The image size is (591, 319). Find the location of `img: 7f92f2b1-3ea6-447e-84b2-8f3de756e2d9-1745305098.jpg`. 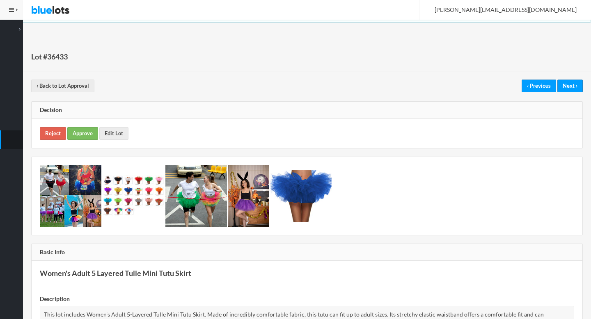

img: 7f92f2b1-3ea6-447e-84b2-8f3de756e2d9-1745305098.jpg is located at coordinates (71, 196).